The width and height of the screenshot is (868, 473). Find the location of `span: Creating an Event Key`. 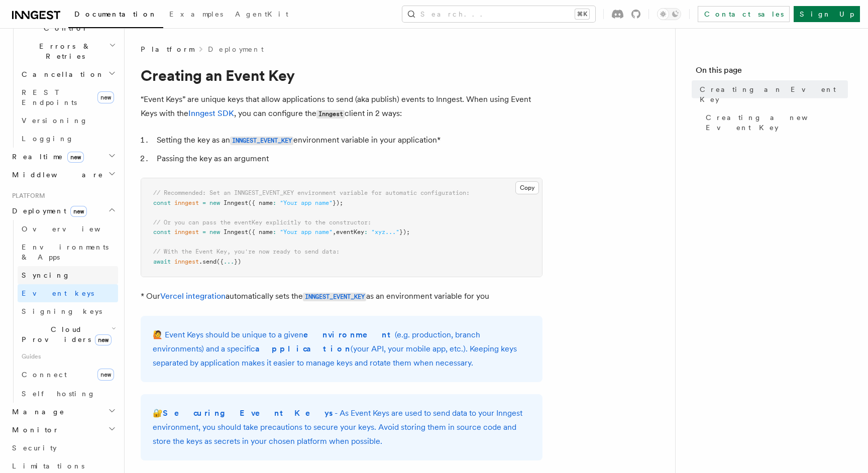

span: Creating an Event Key is located at coordinates (774, 94).